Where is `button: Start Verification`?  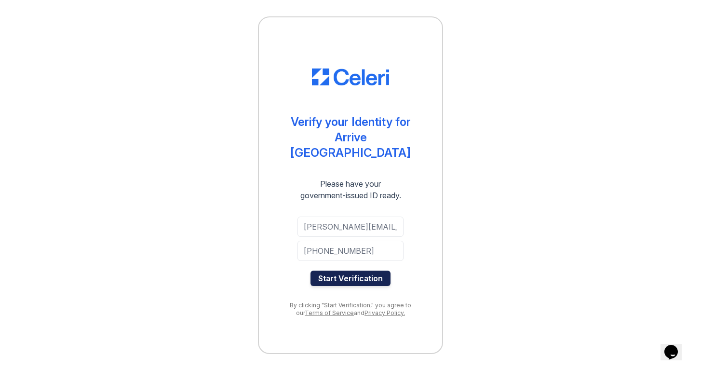 button: Start Verification is located at coordinates (351, 278).